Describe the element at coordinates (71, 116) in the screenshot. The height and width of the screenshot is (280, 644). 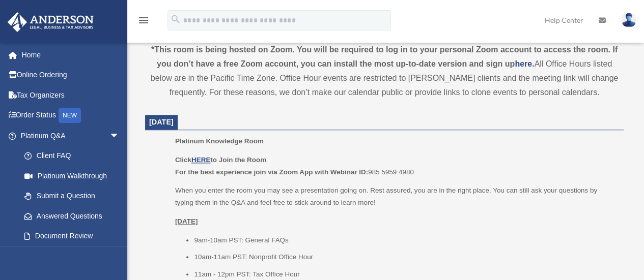
I see `a: Order StatusNEW` at that location.